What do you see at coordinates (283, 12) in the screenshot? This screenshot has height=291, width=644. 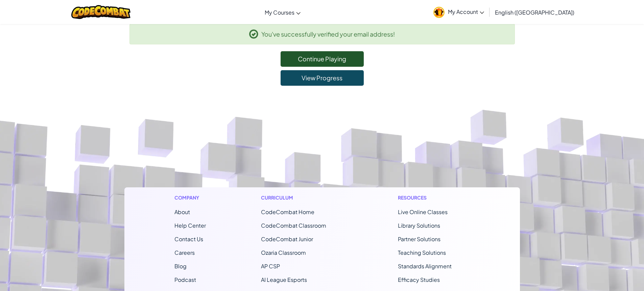 I see `a: My Courses` at bounding box center [283, 12].